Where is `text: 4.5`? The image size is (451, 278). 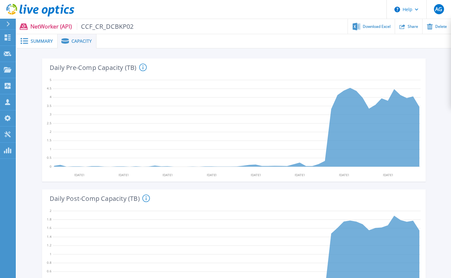 text: 4.5 is located at coordinates (49, 88).